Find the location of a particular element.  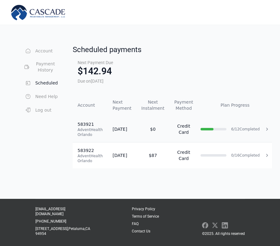

img: Scheduled is located at coordinates (28, 83).